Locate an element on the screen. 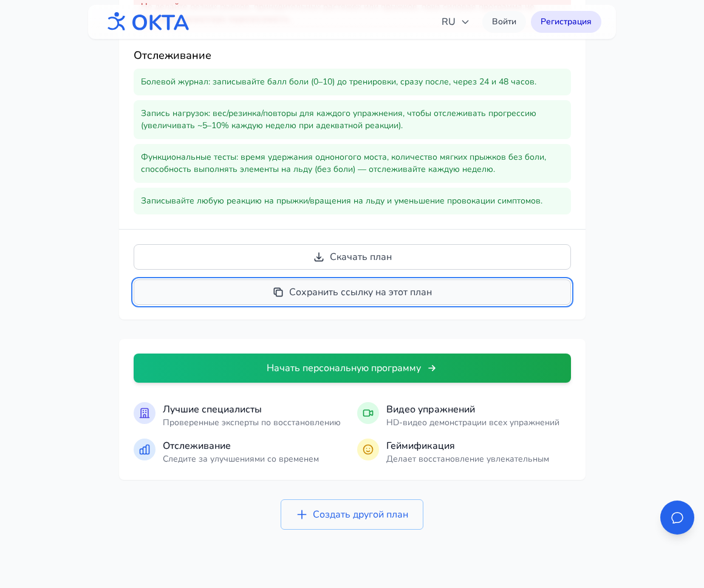  img: OKTA logo is located at coordinates (146, 22).